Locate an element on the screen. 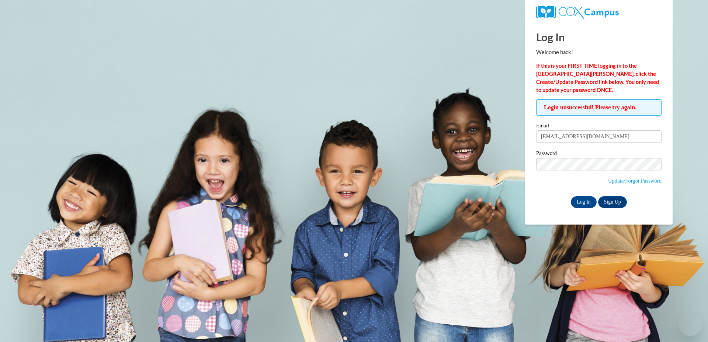 This screenshot has width=708, height=342. a: COX Campus is located at coordinates (599, 12).